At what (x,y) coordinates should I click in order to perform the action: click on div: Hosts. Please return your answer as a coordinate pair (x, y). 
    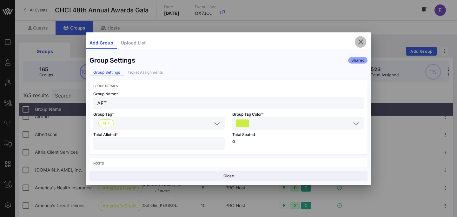
    Looking at the image, I should click on (229, 163).